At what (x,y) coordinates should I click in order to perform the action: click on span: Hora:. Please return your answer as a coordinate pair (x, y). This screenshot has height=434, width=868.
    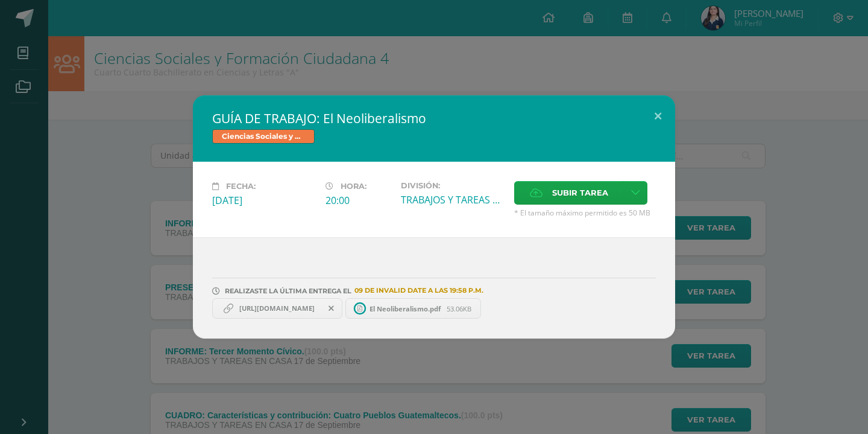
    Looking at the image, I should click on (353, 186).